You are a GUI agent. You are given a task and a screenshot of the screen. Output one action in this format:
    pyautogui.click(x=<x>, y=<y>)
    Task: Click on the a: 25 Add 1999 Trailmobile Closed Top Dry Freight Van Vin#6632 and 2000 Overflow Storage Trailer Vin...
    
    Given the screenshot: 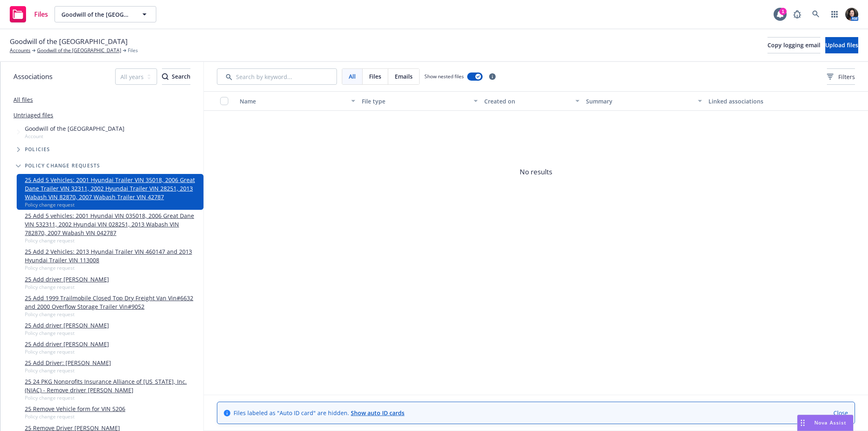 What is the action you would take?
    pyautogui.click(x=112, y=302)
    